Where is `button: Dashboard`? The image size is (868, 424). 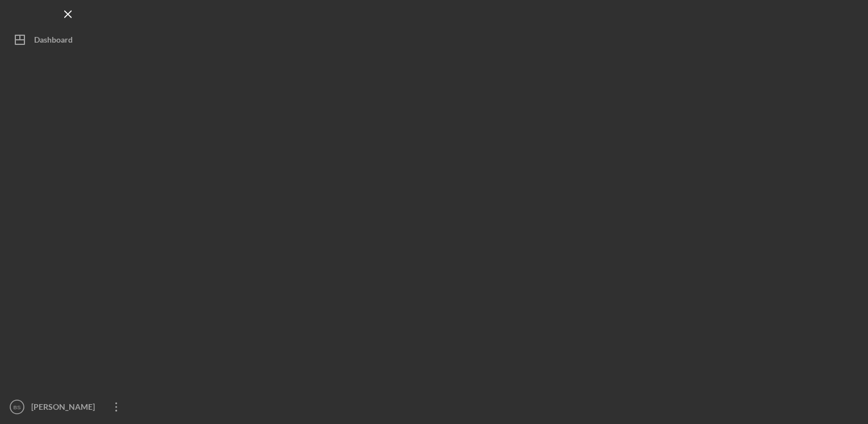
button: Dashboard is located at coordinates (68, 39).